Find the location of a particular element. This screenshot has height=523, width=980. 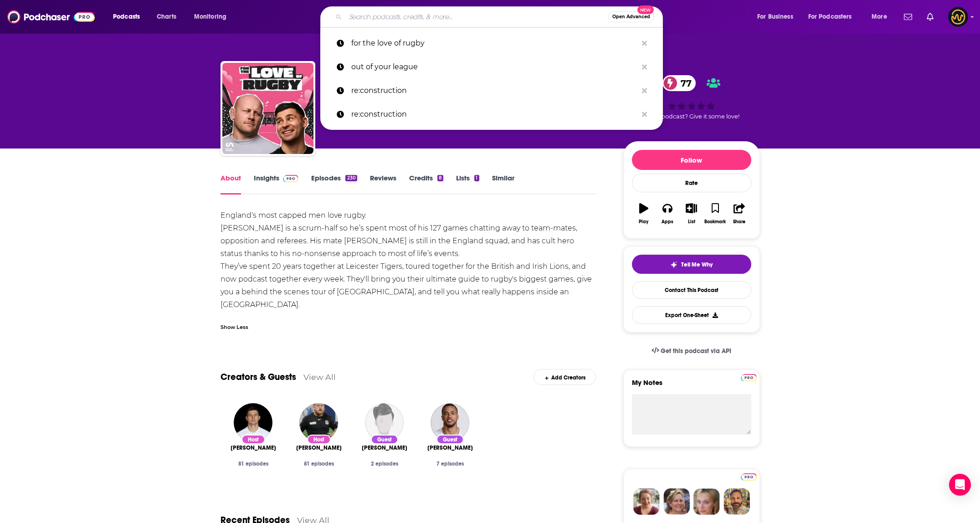

button: Play is located at coordinates (643, 213).